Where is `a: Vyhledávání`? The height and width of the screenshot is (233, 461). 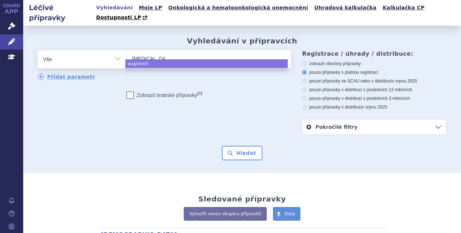
a: Vyhledávání is located at coordinates (114, 8).